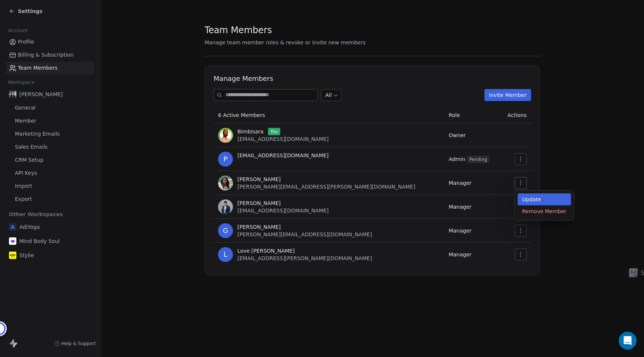  What do you see at coordinates (50, 134) in the screenshot?
I see `a: Marketing Emails` at bounding box center [50, 134].